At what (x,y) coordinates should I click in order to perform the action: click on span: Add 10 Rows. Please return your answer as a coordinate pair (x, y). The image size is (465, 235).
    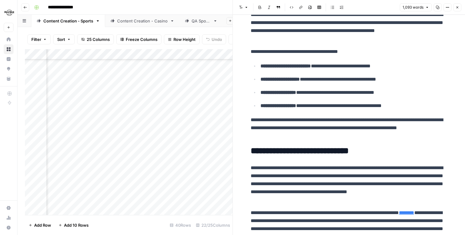
    Looking at the image, I should click on (76, 225).